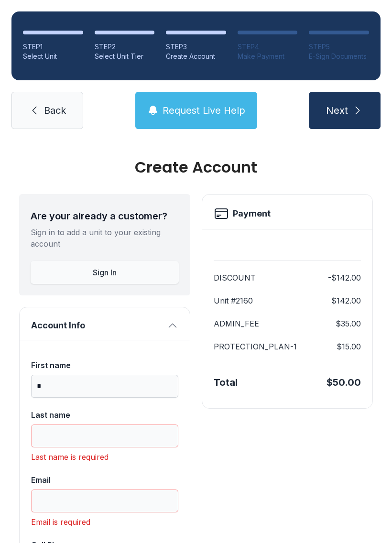  Describe the element at coordinates (105, 480) in the screenshot. I see `div: Email` at that location.